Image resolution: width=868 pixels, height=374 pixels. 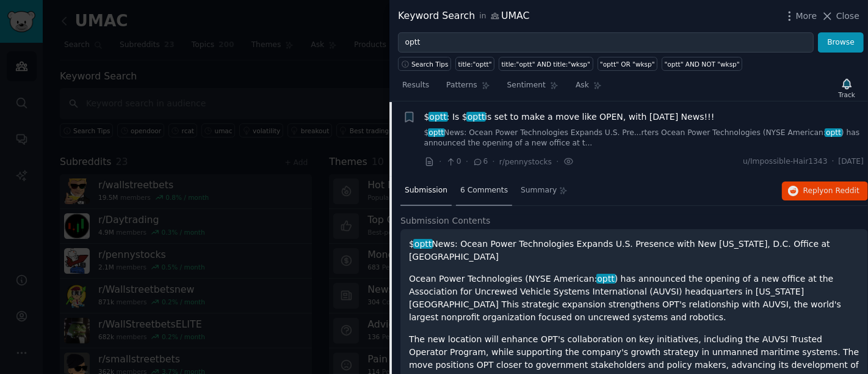 What do you see at coordinates (583, 86) in the screenshot?
I see `span: Ask` at bounding box center [583, 86].